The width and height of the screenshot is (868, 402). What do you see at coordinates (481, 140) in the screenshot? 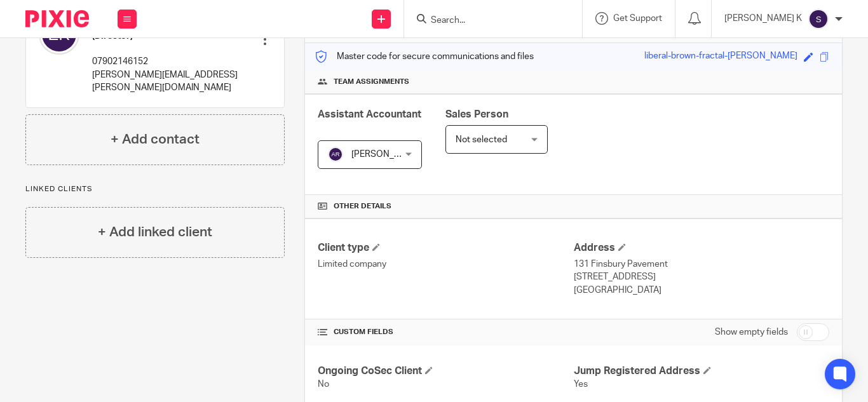
I see `span: Not selected` at bounding box center [481, 140].